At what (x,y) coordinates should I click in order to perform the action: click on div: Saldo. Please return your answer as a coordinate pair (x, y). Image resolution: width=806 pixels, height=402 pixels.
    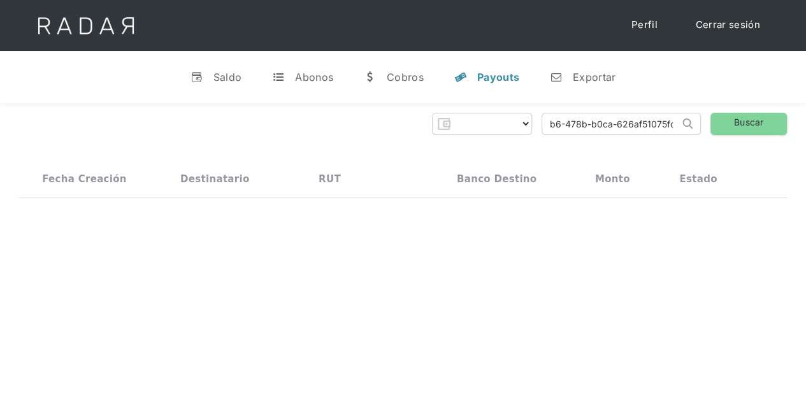
    Looking at the image, I should click on (228, 77).